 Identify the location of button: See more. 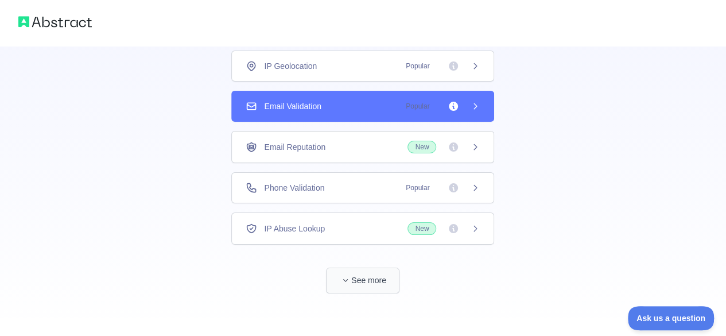
(363, 280).